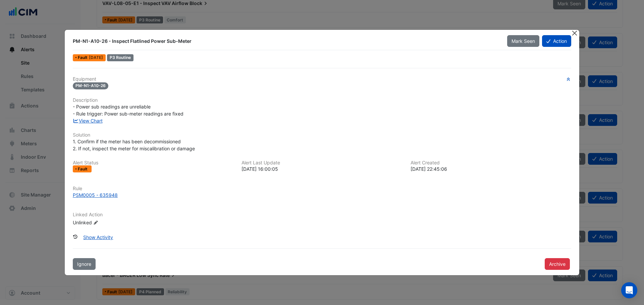  I want to click on div: PSM0005 - 635948, so click(95, 195).